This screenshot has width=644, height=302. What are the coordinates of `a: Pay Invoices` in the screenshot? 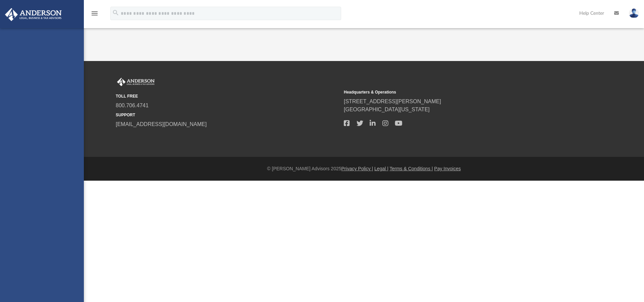 It's located at (447, 169).